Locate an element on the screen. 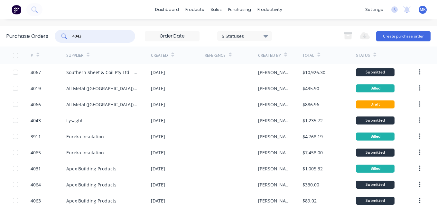  div: purchasing is located at coordinates (239, 10).